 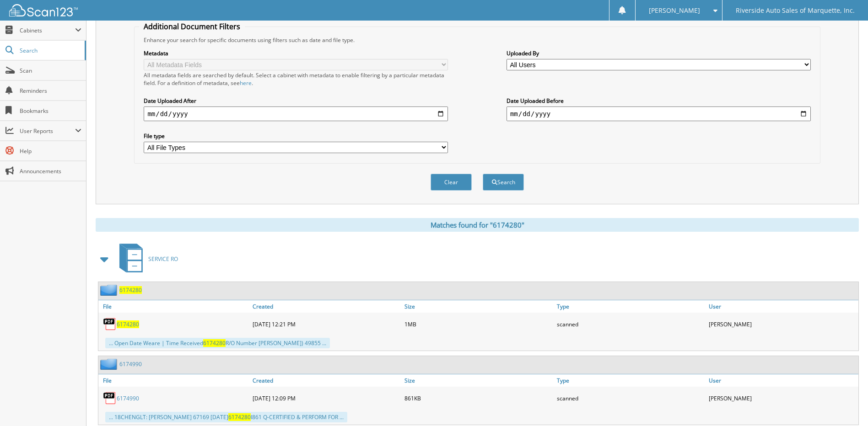 I want to click on label: Date Uploaded Before, so click(x=659, y=101).